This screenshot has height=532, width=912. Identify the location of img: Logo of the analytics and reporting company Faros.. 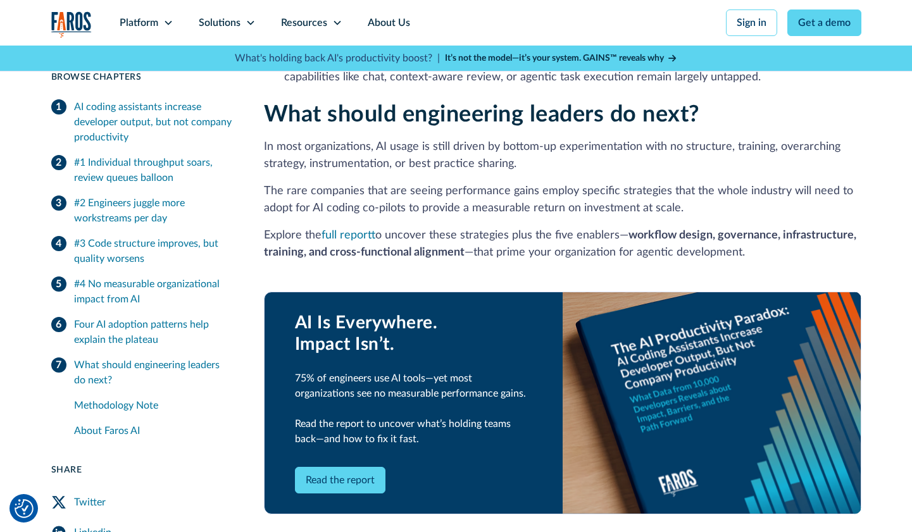
(72, 24).